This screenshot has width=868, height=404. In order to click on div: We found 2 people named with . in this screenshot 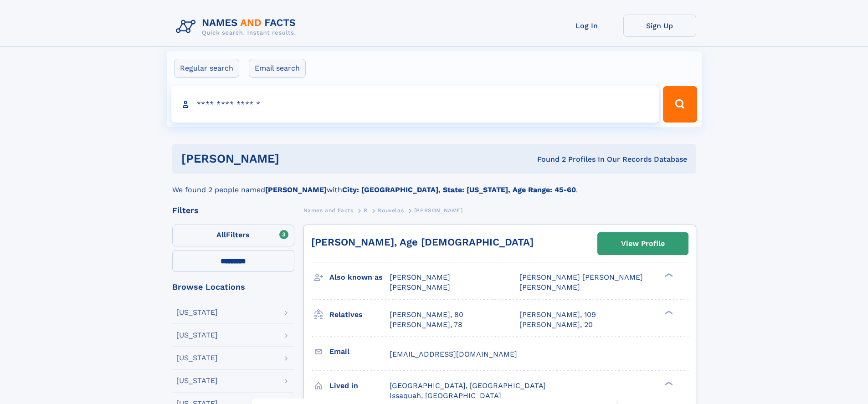, I will do `click(434, 185)`.